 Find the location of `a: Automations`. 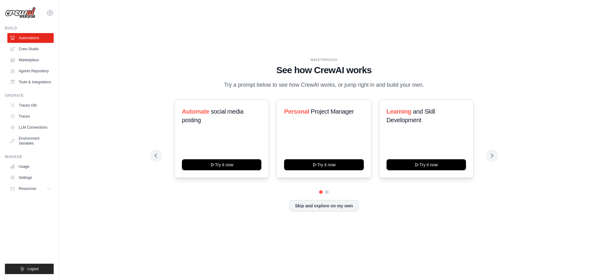

a: Automations is located at coordinates (30, 38).